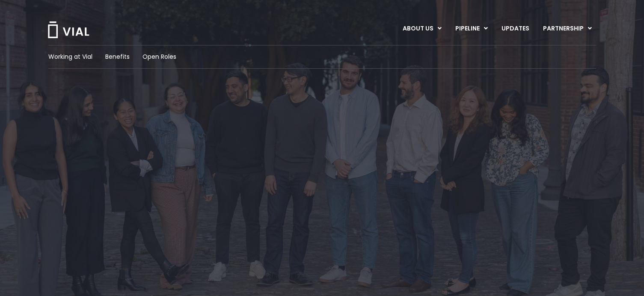 The height and width of the screenshot is (296, 644). What do you see at coordinates (70, 57) in the screenshot?
I see `a: Working at Vial` at bounding box center [70, 57].